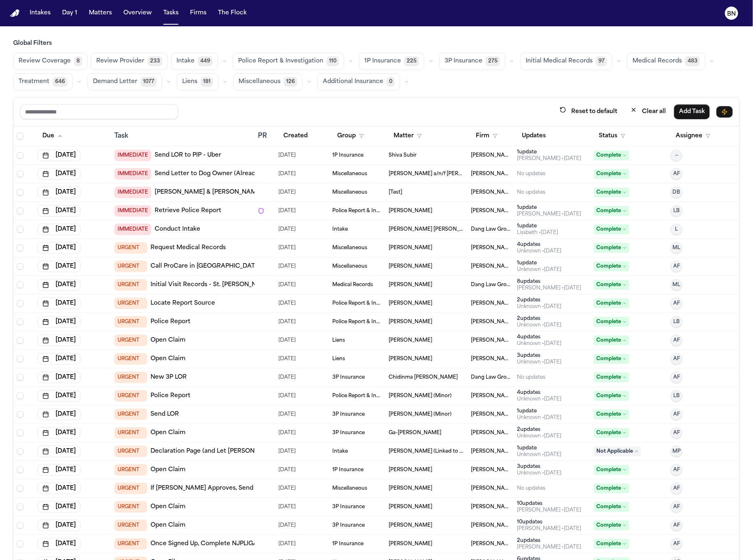 The image size is (753, 560). Describe the element at coordinates (648, 111) in the screenshot. I see `button: Clear all` at that location.